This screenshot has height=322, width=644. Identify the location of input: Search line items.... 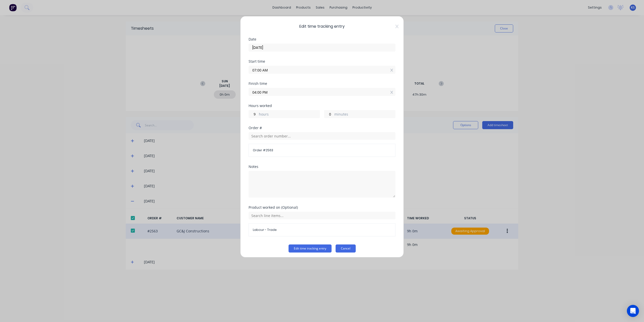
(322, 216).